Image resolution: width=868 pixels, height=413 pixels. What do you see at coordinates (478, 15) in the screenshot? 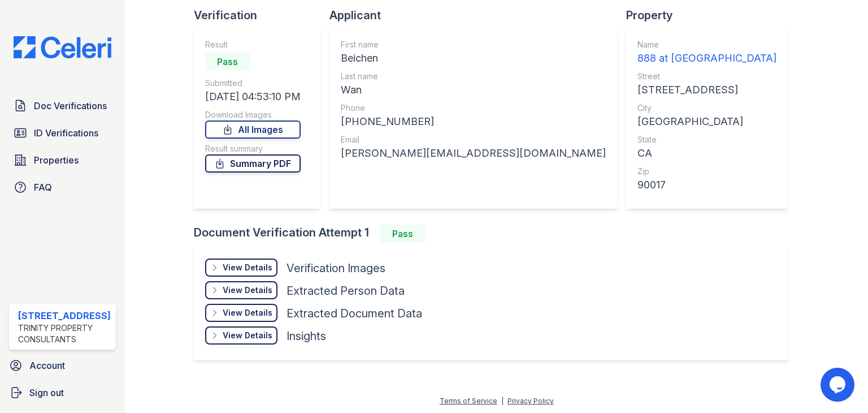
I see `div: Applicant` at bounding box center [478, 15].